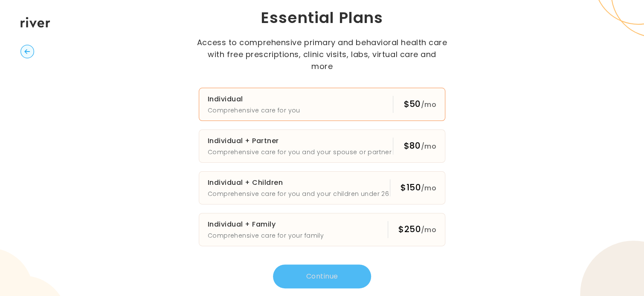  What do you see at coordinates (299, 141) in the screenshot?
I see `h3: Individual + Partner` at bounding box center [299, 141].